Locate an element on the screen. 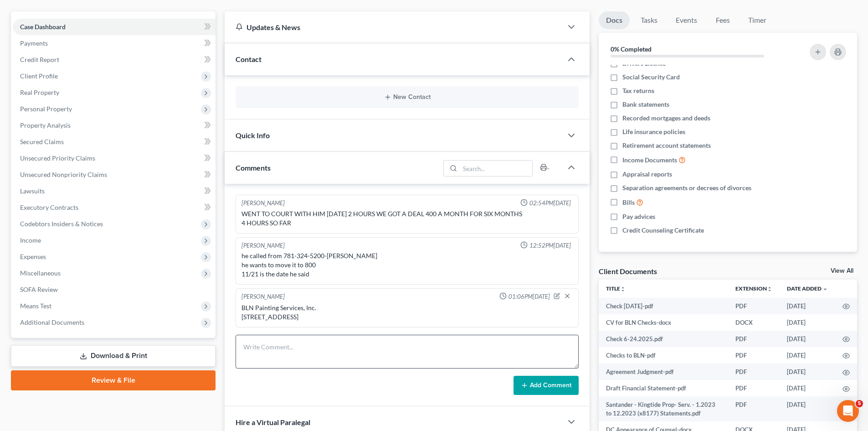 This screenshot has width=868, height=431. div: Client Documents is located at coordinates (628, 271).